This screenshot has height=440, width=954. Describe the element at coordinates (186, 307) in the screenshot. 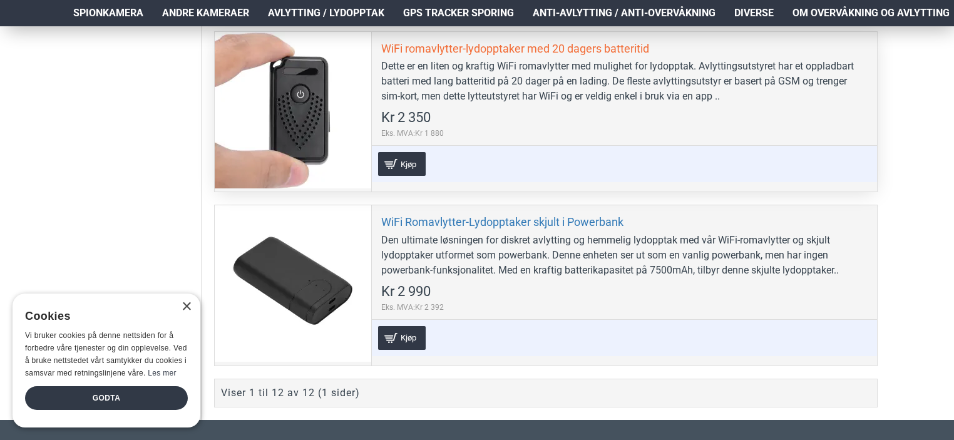

I see `div: Close` at that location.